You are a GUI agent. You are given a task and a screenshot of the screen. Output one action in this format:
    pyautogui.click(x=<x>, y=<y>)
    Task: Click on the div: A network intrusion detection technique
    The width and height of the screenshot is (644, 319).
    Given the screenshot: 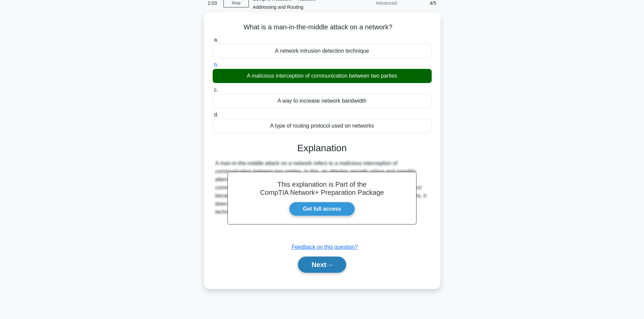 What is the action you would take?
    pyautogui.click(x=322, y=51)
    